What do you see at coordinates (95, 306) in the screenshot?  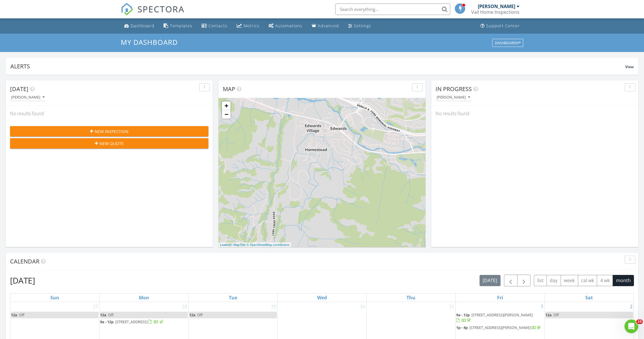 I see `a: Go to July 27, 2025` at bounding box center [95, 306].